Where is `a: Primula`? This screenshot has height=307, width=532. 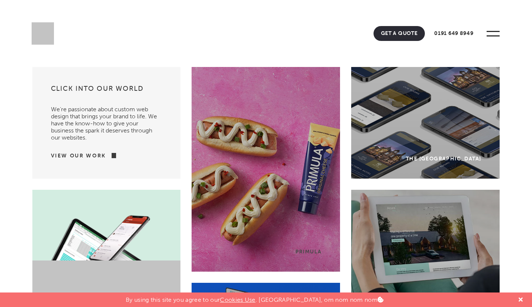
a: Primula is located at coordinates (265, 169).